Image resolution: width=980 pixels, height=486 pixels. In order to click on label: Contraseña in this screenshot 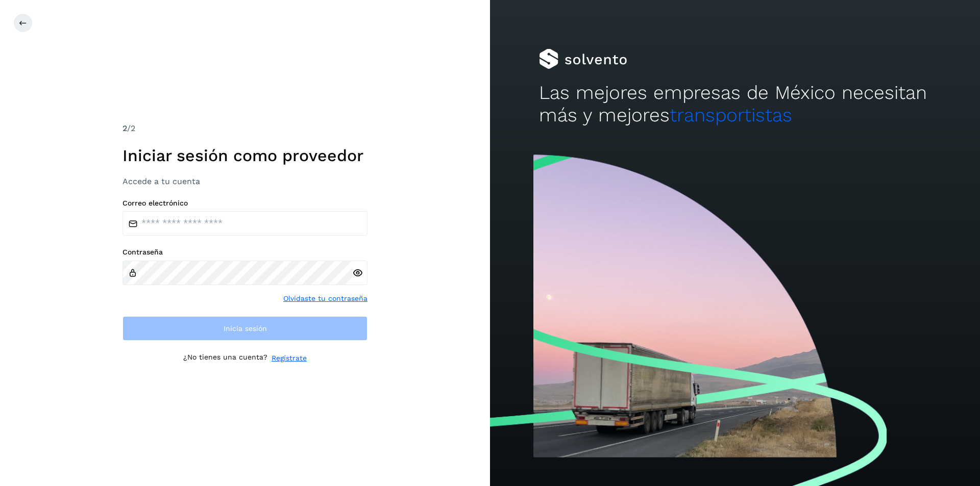, I will do `click(245, 252)`.